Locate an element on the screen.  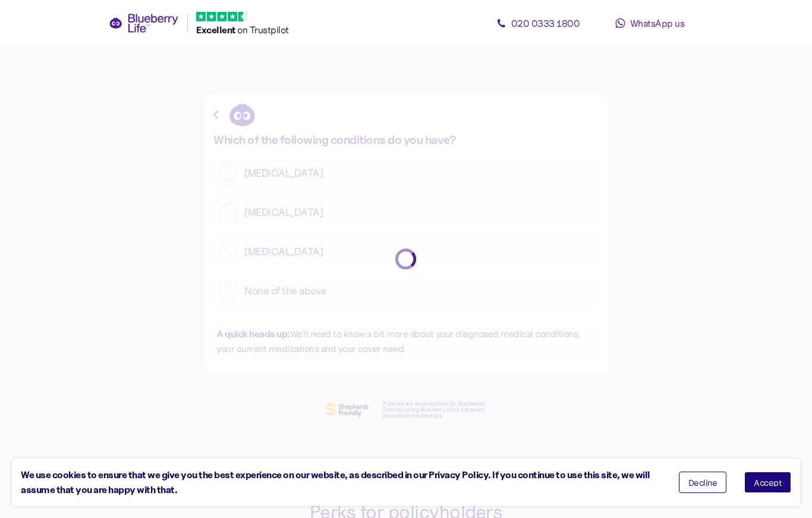
a: 020 0333 1800 is located at coordinates (538, 23).